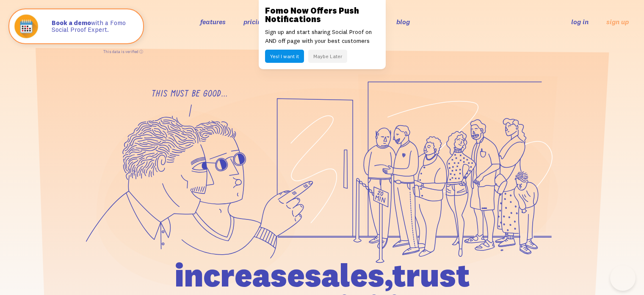 This screenshot has width=644, height=295. I want to click on strong: Book a demo, so click(71, 23).